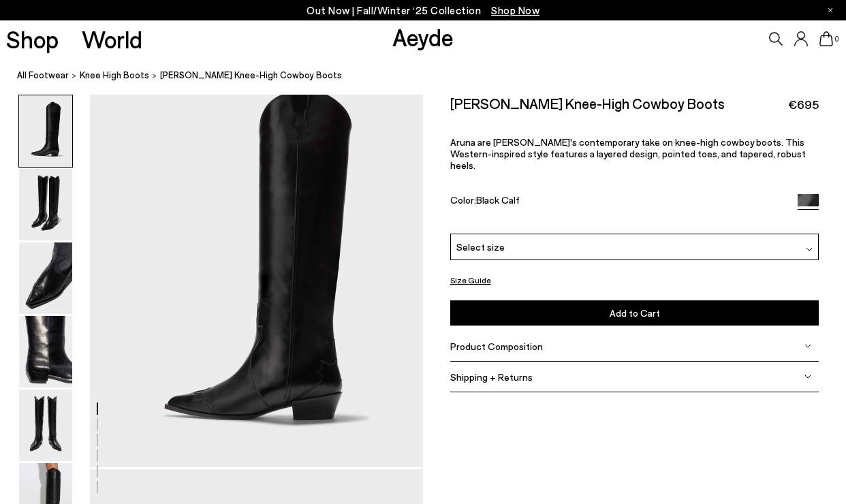 This screenshot has height=504, width=846. Describe the element at coordinates (618, 202) in the screenshot. I see `div: Color:` at that location.